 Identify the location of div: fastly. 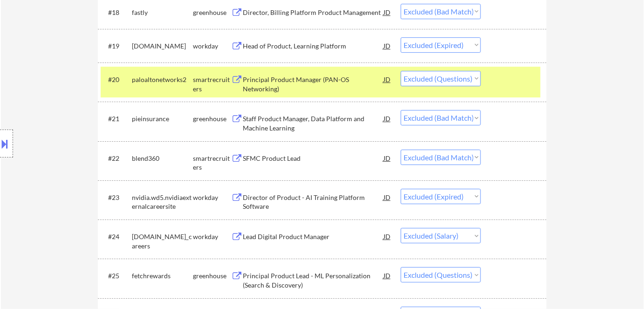
(162, 13).